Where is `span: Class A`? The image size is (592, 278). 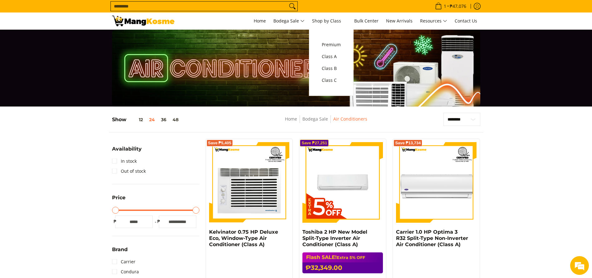 span: Class A is located at coordinates (331, 56).